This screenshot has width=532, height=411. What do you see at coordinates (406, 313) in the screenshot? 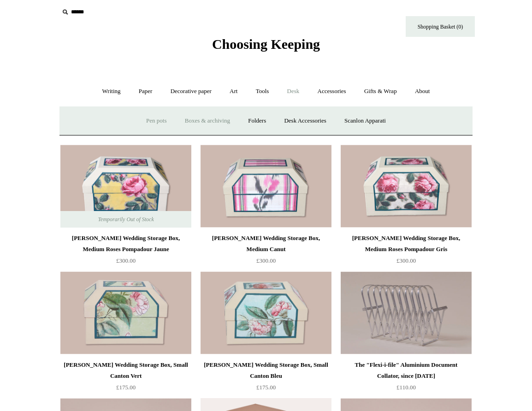
I see `img: The "Flexi-i-file" Aluminium Document Collator, since 1941` at bounding box center [406, 313].